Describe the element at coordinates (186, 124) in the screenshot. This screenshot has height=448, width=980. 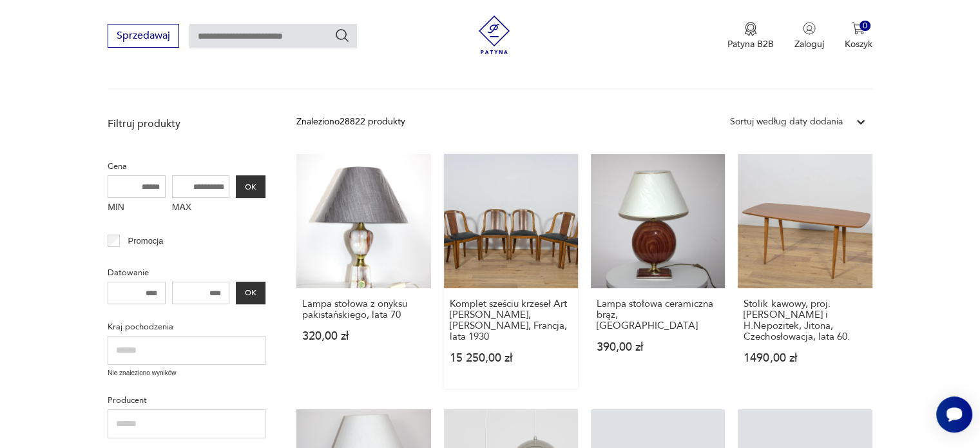
I see `p: Filtruj produkty` at that location.